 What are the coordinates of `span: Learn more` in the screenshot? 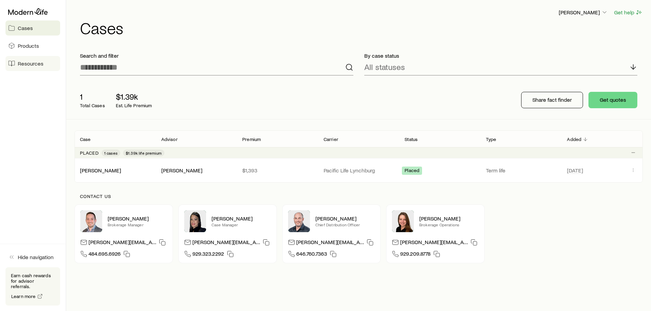 It's located at (24, 297).